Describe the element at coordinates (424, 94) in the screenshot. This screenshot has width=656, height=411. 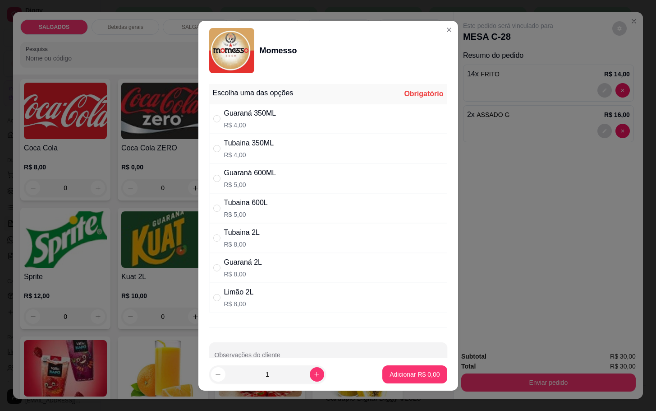
I see `div: Obrigatório` at that location.